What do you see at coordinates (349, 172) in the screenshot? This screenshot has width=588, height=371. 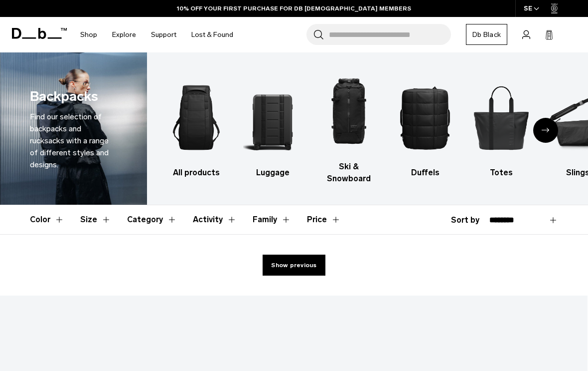 I see `h3: Ski & Snowboard` at bounding box center [349, 172].